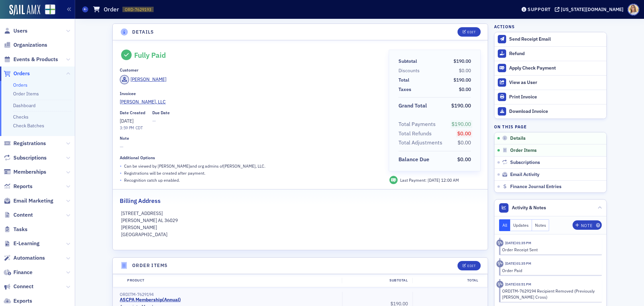 Image resolution: width=644 pixels, height=306 pixels. What do you see at coordinates (18, 286) in the screenshot?
I see `a: Connect` at bounding box center [18, 286].